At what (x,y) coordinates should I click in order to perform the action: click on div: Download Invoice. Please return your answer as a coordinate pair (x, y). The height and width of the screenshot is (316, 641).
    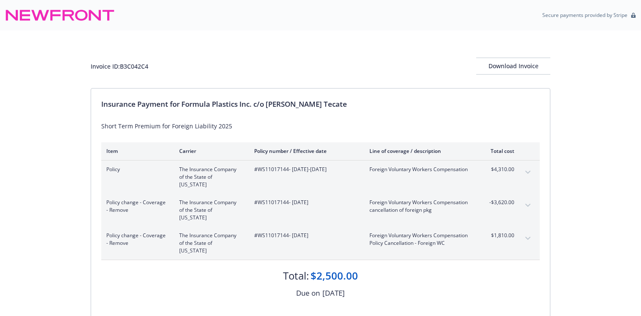
    Looking at the image, I should click on (513, 66).